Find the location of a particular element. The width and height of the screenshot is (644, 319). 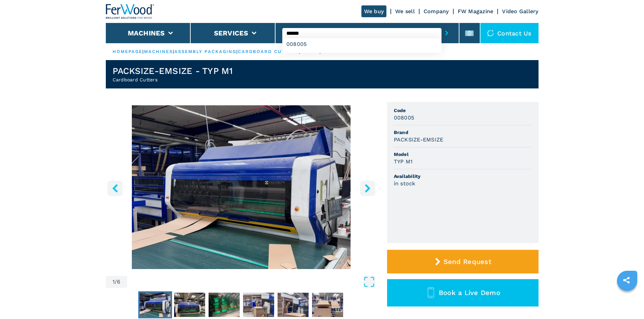

button: Send Request is located at coordinates (463, 262).